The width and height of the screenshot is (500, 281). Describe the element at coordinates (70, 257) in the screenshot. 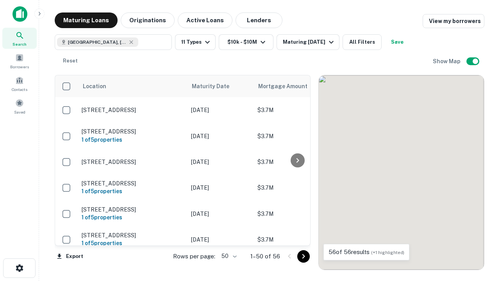

I see `button: Export` at that location.